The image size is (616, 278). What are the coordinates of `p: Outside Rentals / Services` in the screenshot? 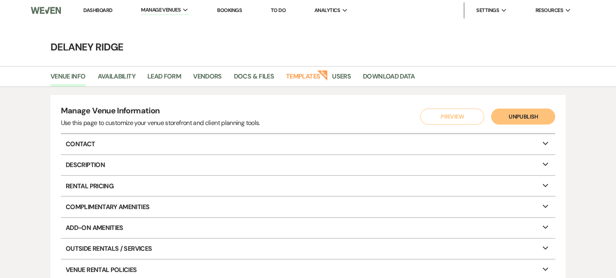 It's located at (308, 249).